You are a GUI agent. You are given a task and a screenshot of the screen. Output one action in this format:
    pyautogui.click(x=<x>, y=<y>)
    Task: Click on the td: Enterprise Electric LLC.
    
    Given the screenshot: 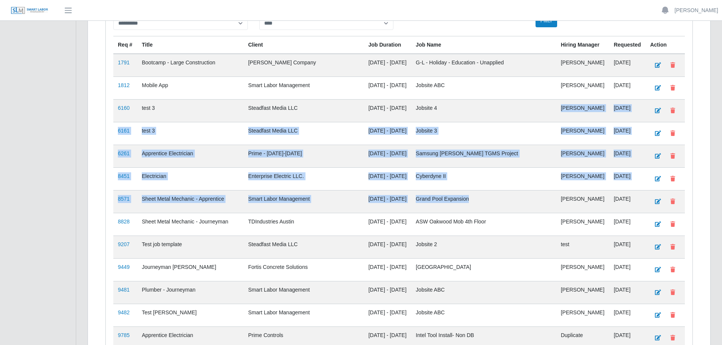 What is the action you would take?
    pyautogui.click(x=304, y=179)
    